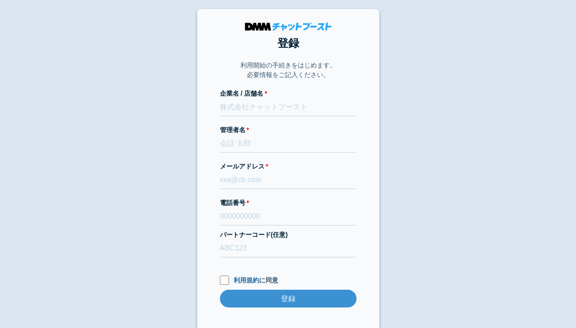  Describe the element at coordinates (288, 216) in the screenshot. I see `input: 0000000000` at that location.